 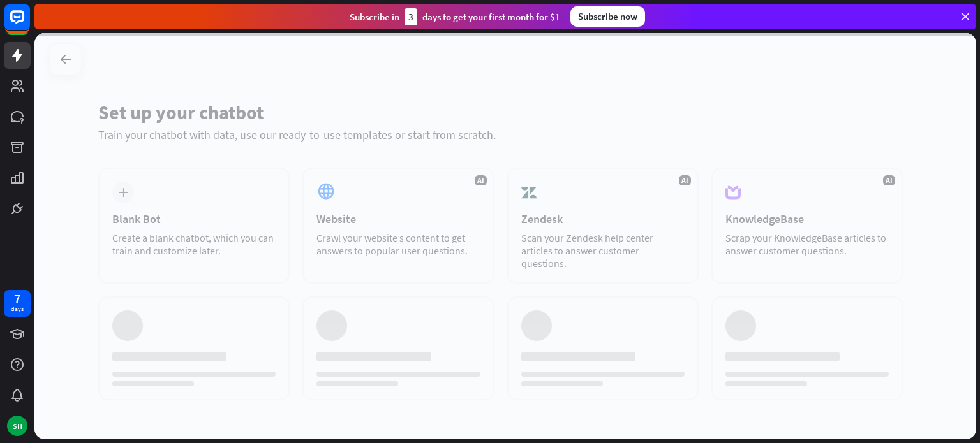 I want to click on div: 7, so click(x=17, y=299).